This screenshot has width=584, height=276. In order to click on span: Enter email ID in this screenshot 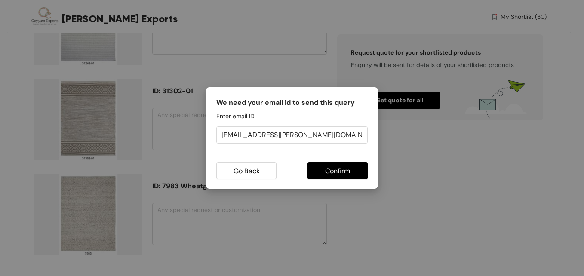, I will do `click(235, 116)`.